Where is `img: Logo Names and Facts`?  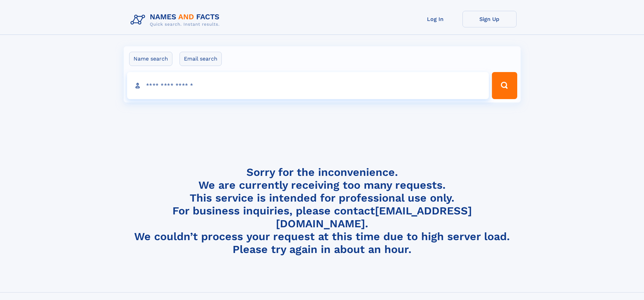
img: Logo Names and Facts is located at coordinates (176, 20).